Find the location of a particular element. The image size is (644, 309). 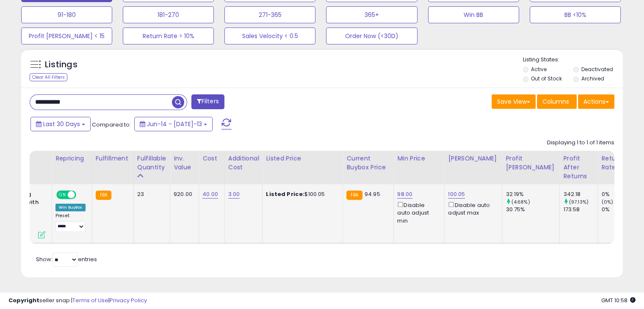

div: seller snap | | is located at coordinates (78, 301).